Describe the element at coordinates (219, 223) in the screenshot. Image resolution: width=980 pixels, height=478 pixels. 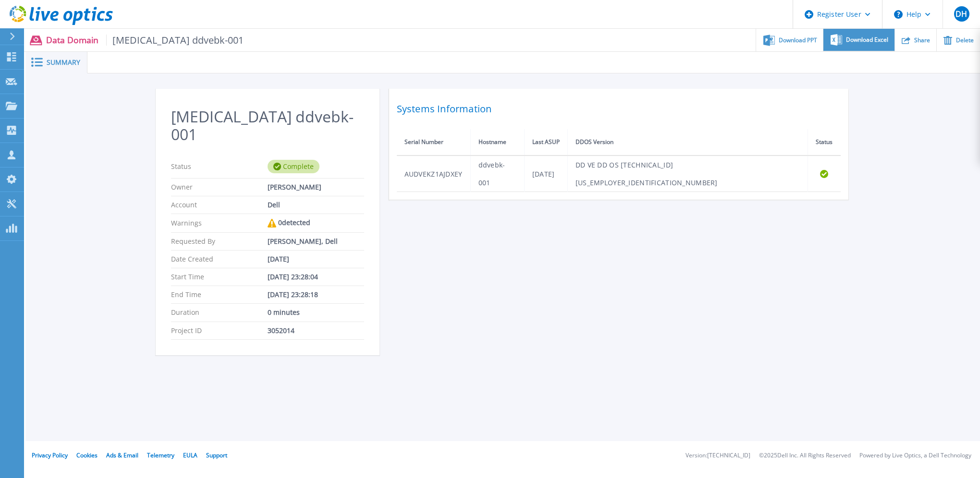
I see `p: Warnings` at that location.